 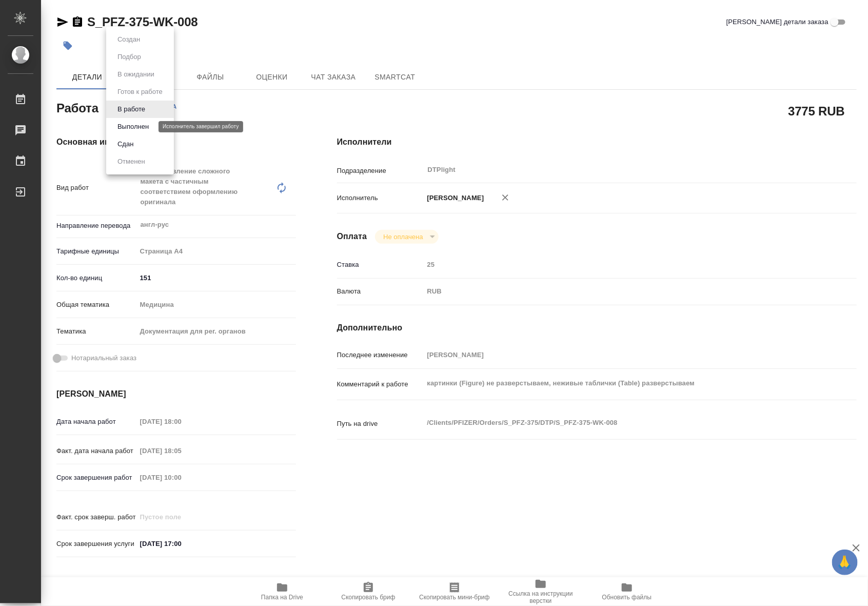 I want to click on button: Отменен, so click(x=131, y=162).